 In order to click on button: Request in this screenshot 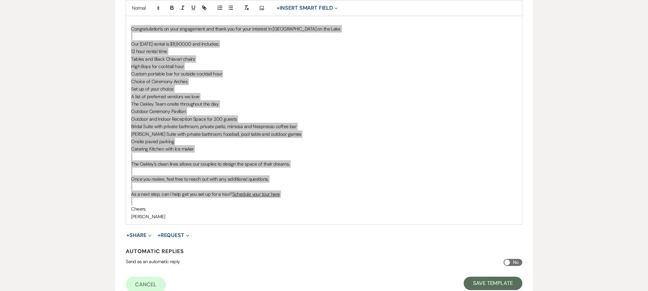, I will do `click(173, 235)`.